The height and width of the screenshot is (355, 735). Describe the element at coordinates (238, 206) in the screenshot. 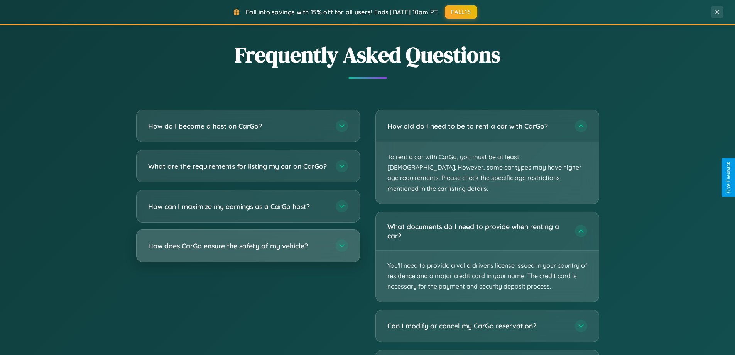

I see `h3: How can I maximize my earnings as a CarGo host?` at that location.